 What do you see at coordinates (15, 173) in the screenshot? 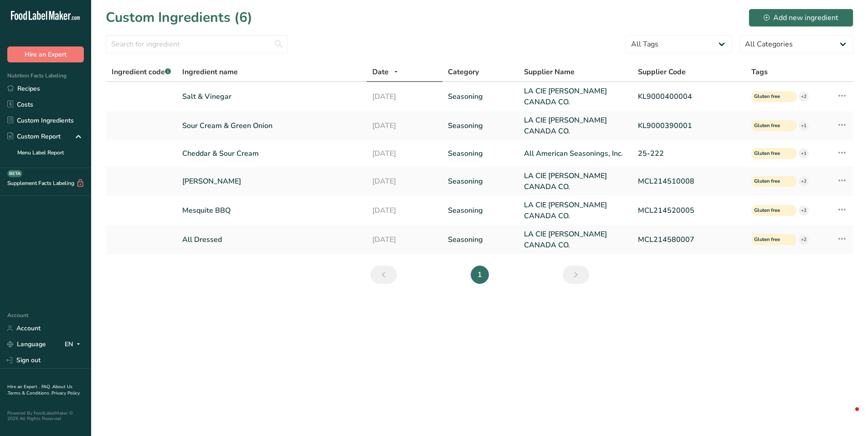
I see `div: BETA` at bounding box center [15, 173].